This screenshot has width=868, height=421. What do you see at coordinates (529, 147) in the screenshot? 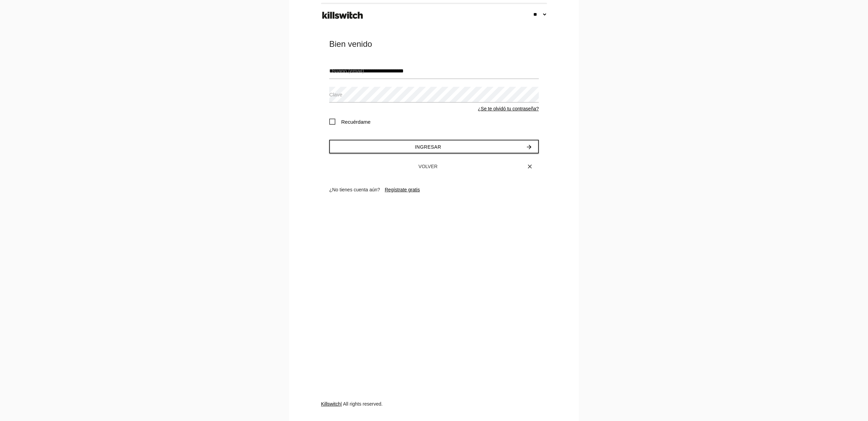
I see `i: arrow_forward` at bounding box center [529, 147].